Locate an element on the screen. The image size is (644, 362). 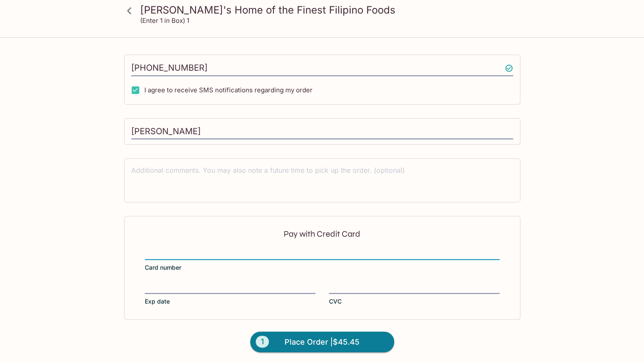
span: Exp date is located at coordinates (157, 301).